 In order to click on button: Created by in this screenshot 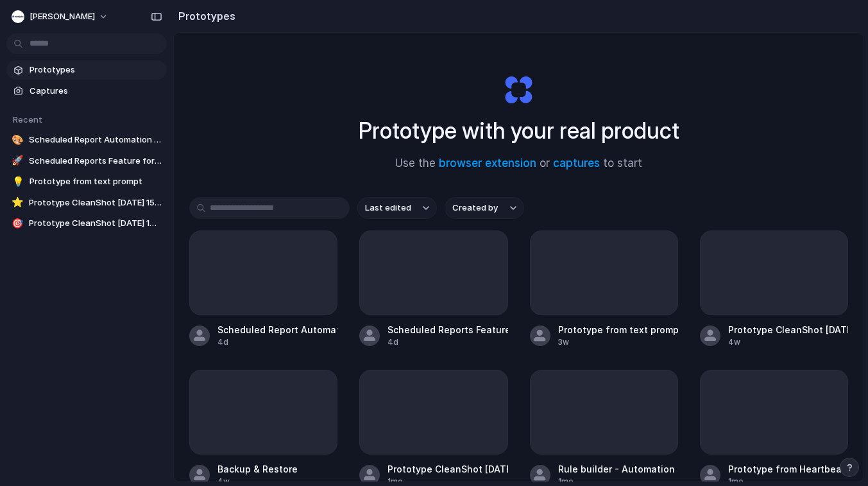, I will do `click(485, 208)`.